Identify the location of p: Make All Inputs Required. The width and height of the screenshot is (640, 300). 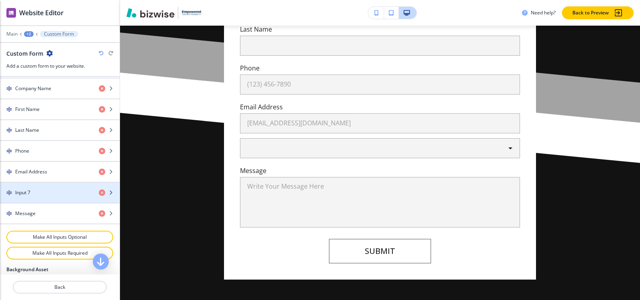
(60, 253).